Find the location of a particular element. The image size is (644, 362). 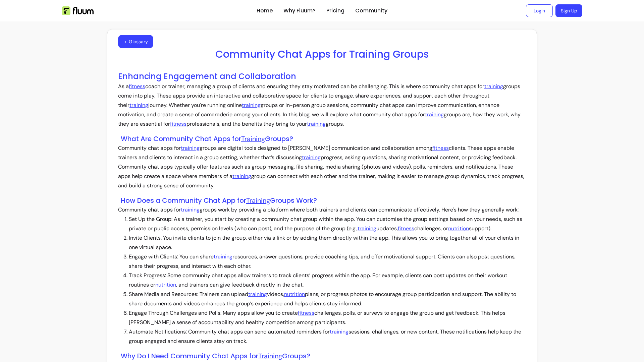

h3: How Does a Community Chat App for Groups Work? is located at coordinates (323, 200).